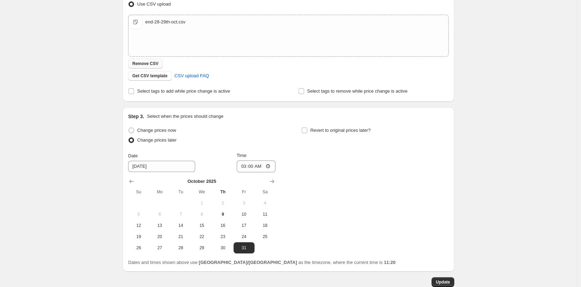 Image resolution: width=581 pixels, height=287 pixels. What do you see at coordinates (150, 76) in the screenshot?
I see `span: Get CSV template` at bounding box center [150, 76].